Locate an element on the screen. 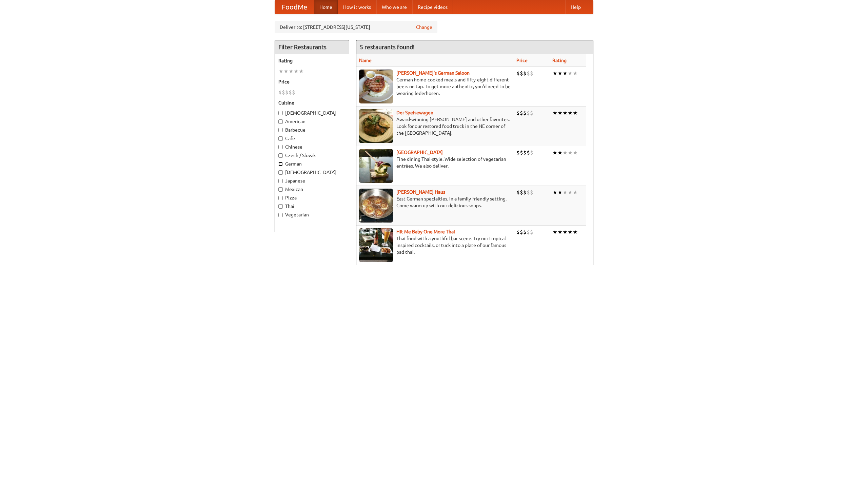 Image resolution: width=868 pixels, height=480 pixels. b: Hit Me Baby One More Thai is located at coordinates (425, 232).